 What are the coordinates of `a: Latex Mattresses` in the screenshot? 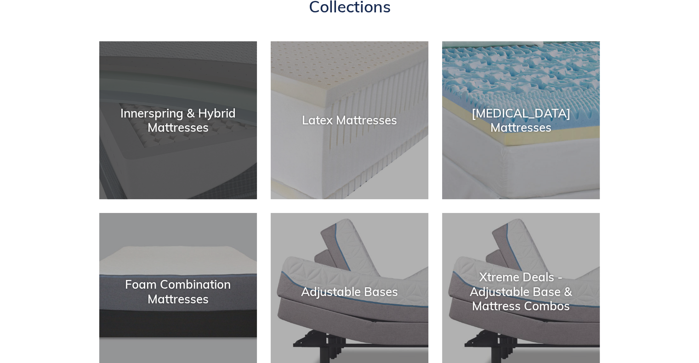 It's located at (349, 120).